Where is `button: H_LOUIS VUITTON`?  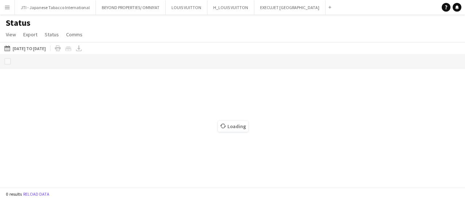
button: H_LOUIS VUITTON is located at coordinates (231, 7).